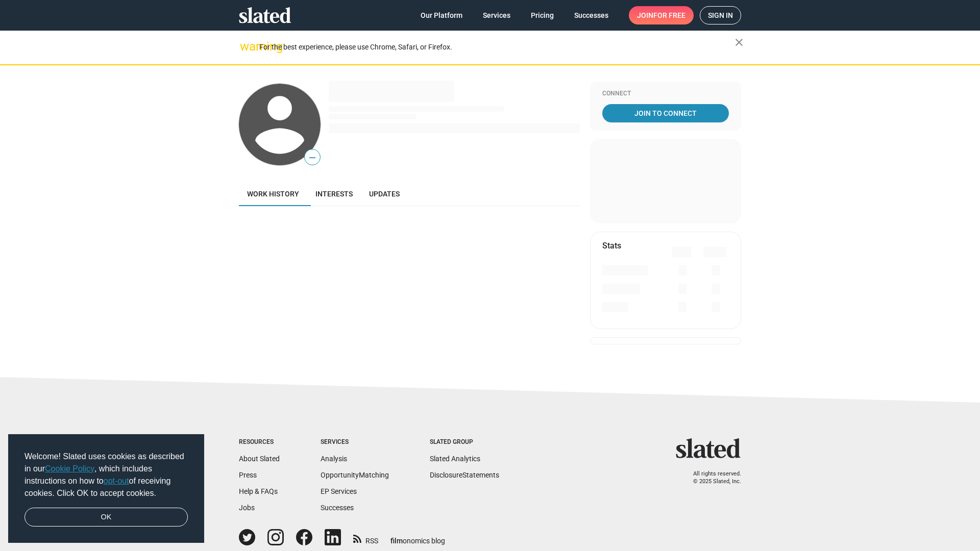 This screenshot has height=551, width=980. What do you see at coordinates (260, 442) in the screenshot?
I see `div: Resources` at bounding box center [260, 442].